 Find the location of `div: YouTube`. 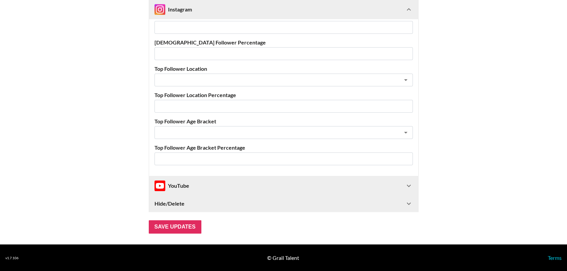

div: YouTube is located at coordinates (172, 186).